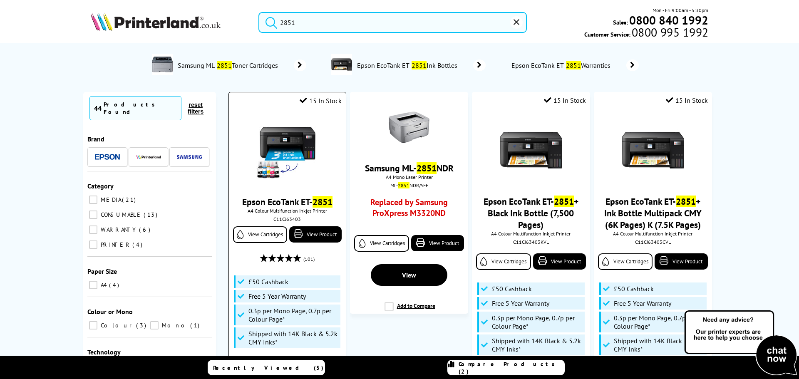  What do you see at coordinates (103, 285) in the screenshot?
I see `span: A4` at bounding box center [103, 285].